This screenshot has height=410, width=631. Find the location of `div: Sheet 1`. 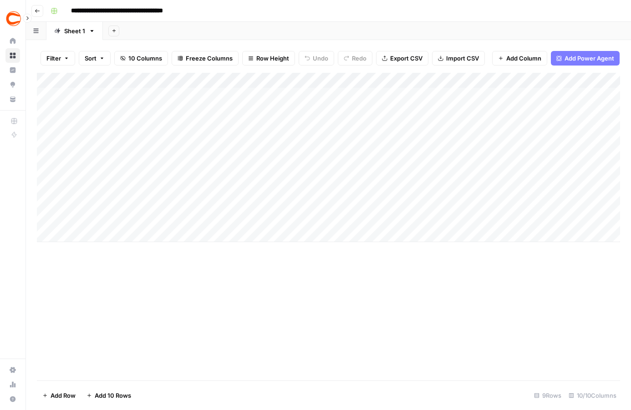

div: Sheet 1 is located at coordinates (75, 31).